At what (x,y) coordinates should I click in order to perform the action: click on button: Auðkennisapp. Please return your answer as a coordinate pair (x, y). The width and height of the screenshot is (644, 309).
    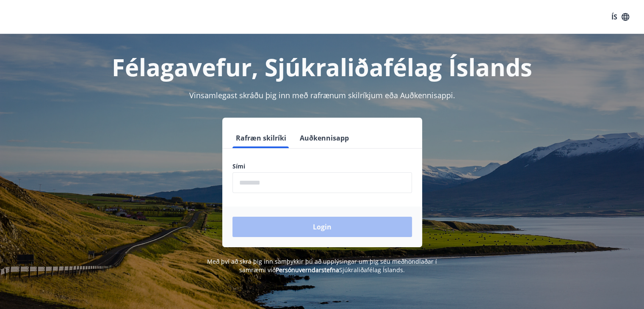
    Looking at the image, I should click on (324, 138).